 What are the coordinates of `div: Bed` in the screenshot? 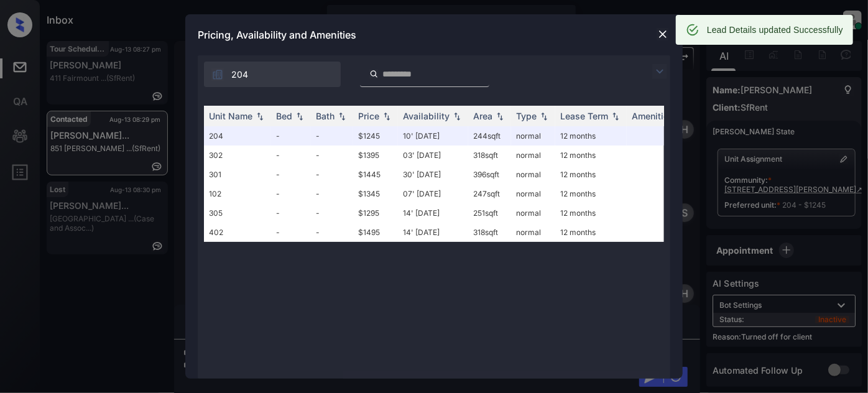 It's located at (284, 116).